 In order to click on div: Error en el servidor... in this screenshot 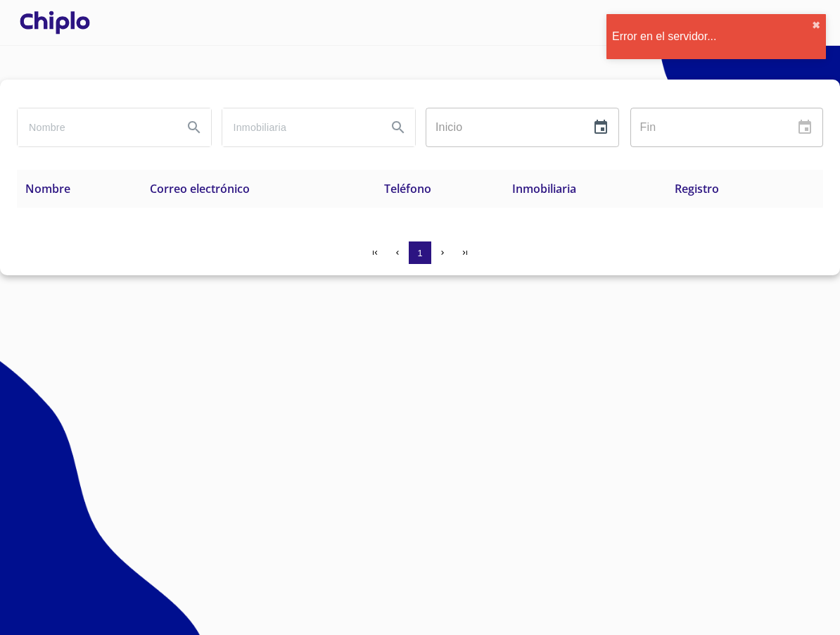, I will do `click(712, 37)`.